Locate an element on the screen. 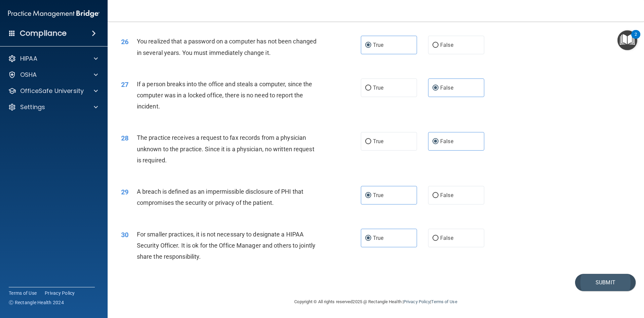 The image size is (644, 318). a: OfficeSafe University is located at coordinates (53, 91).